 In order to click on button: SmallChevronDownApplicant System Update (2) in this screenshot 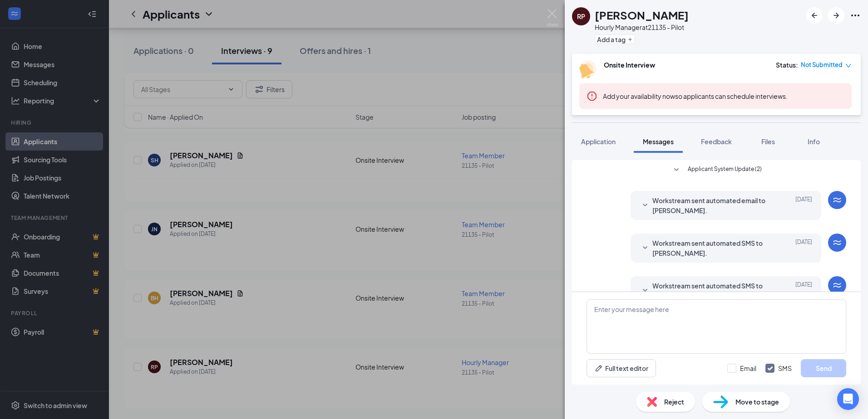, I will do `click(716, 170)`.